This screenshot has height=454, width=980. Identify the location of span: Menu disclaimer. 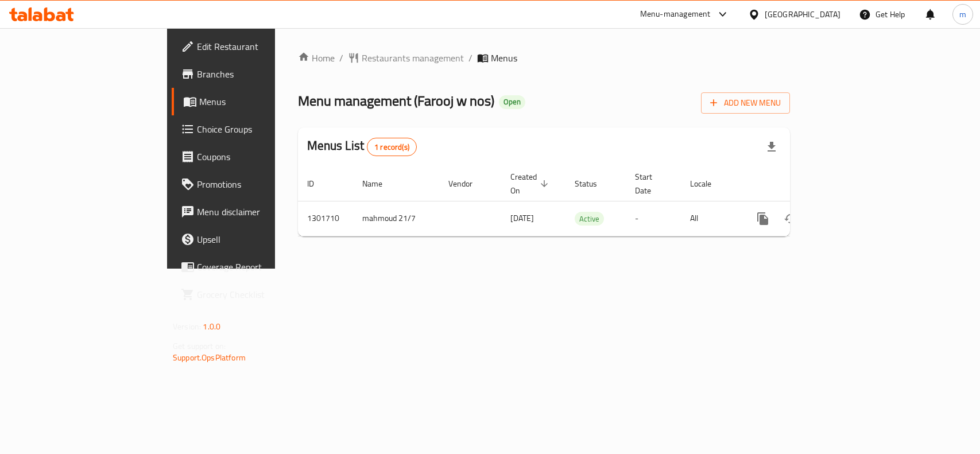
(259, 212).